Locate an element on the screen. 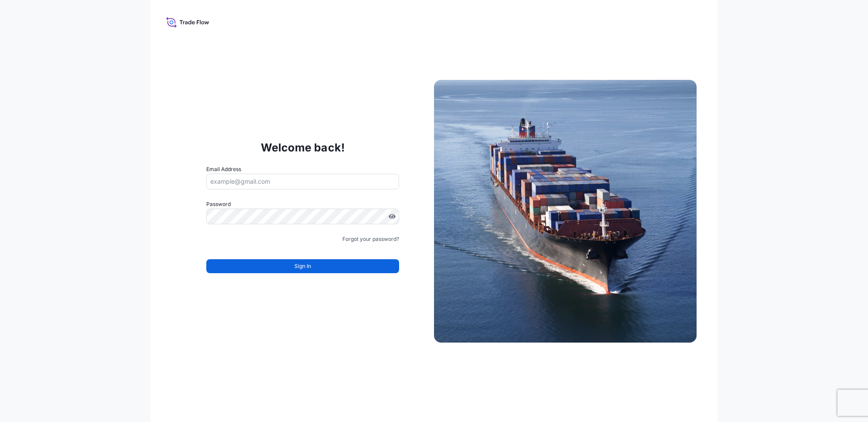  button: Sign In is located at coordinates (303, 266).